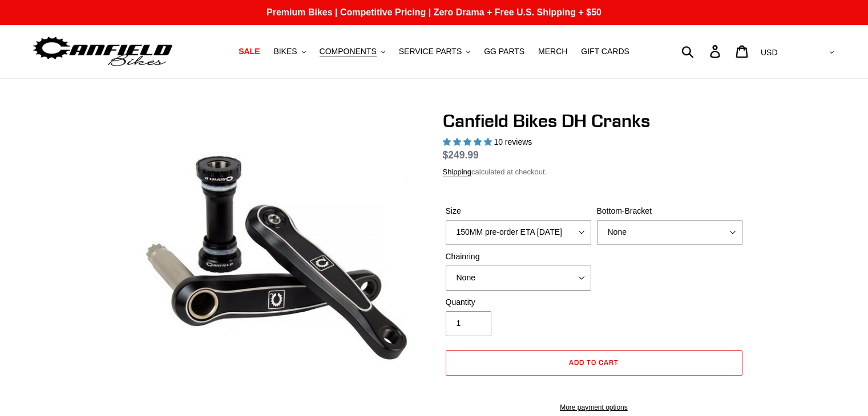 Image resolution: width=868 pixels, height=416 pixels. I want to click on span: SALE, so click(249, 52).